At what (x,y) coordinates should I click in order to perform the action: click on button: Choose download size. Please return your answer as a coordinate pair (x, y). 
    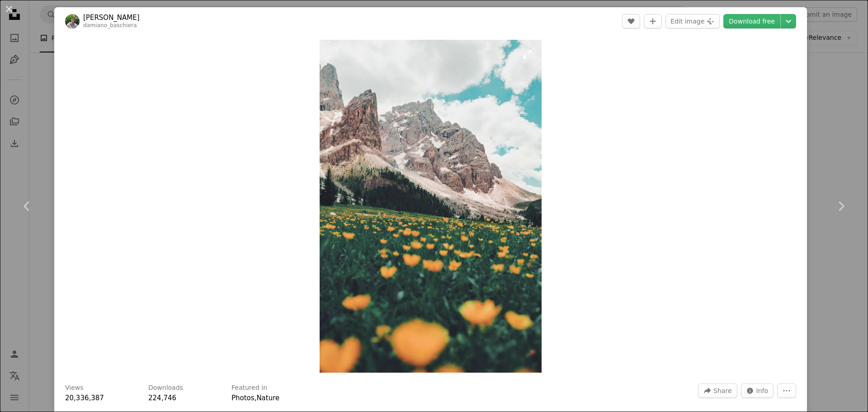
    Looking at the image, I should click on (788, 21).